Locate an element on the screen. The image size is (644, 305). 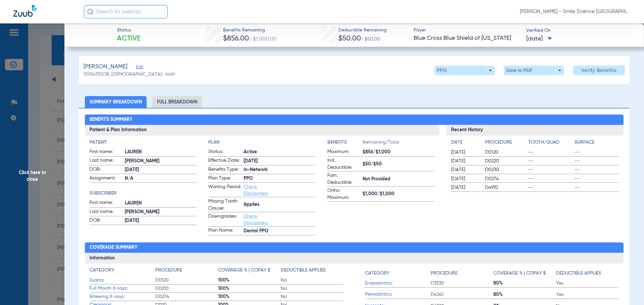
span: D0230 is located at coordinates (506, 170).